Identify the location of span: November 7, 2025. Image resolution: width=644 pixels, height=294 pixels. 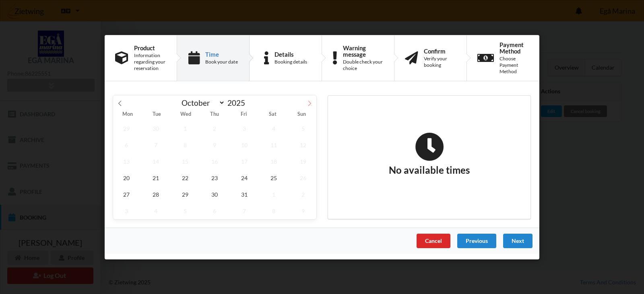
(244, 210).